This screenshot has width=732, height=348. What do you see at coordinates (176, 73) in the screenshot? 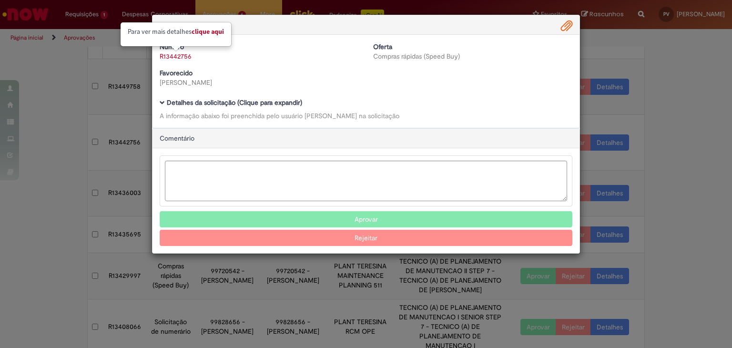
I see `b: Favorecido` at bounding box center [176, 73].